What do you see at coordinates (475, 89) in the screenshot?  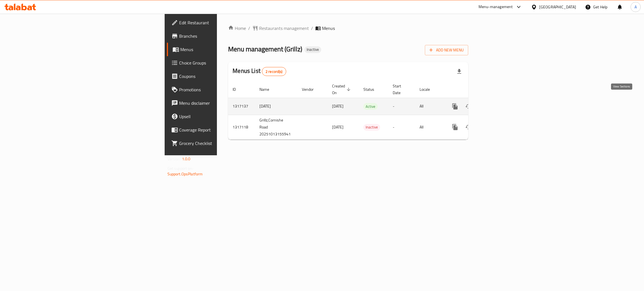 I see `th: Actions` at bounding box center [475, 89].